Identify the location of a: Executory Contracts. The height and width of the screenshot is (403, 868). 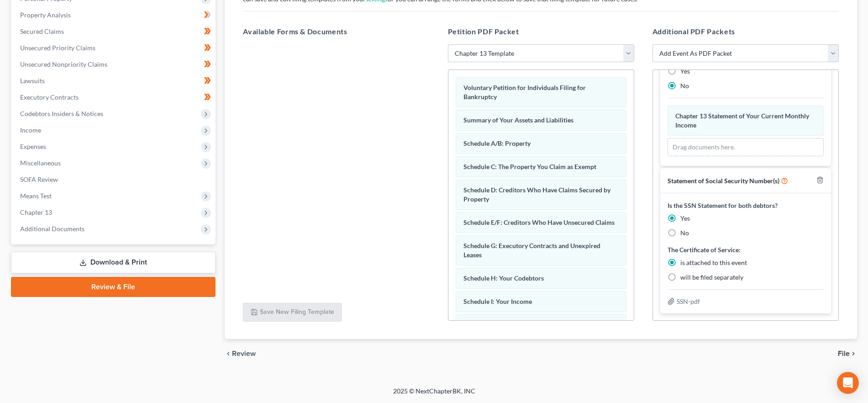
(114, 97).